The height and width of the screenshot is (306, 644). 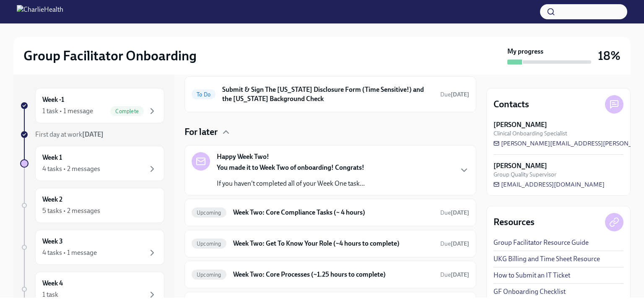 I want to click on span: To Do, so click(x=203, y=94).